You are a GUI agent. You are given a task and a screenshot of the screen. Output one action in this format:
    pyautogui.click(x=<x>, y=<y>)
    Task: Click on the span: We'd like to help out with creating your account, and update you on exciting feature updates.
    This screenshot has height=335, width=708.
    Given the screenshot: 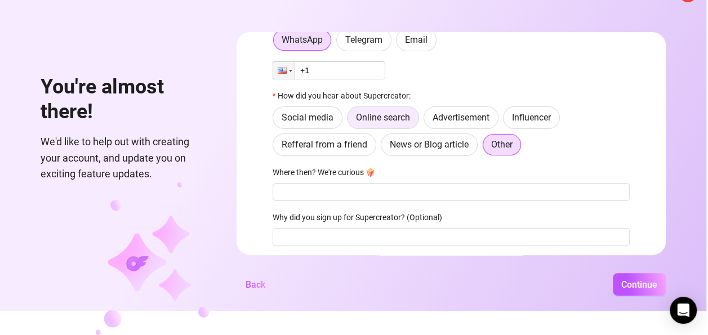 What is the action you would take?
    pyautogui.click(x=125, y=158)
    